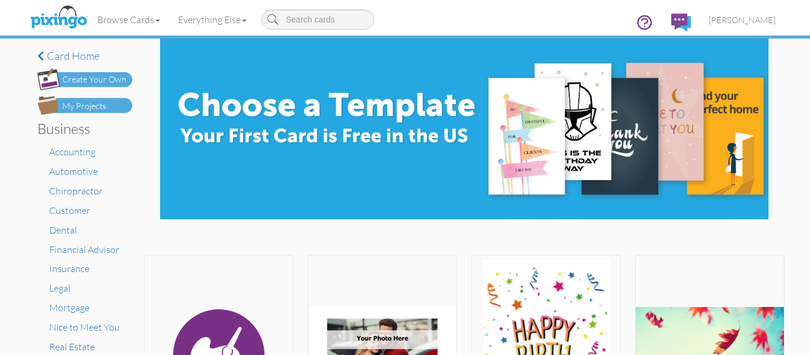 This screenshot has width=810, height=355. What do you see at coordinates (76, 191) in the screenshot?
I see `span: Chiropractor` at bounding box center [76, 191].